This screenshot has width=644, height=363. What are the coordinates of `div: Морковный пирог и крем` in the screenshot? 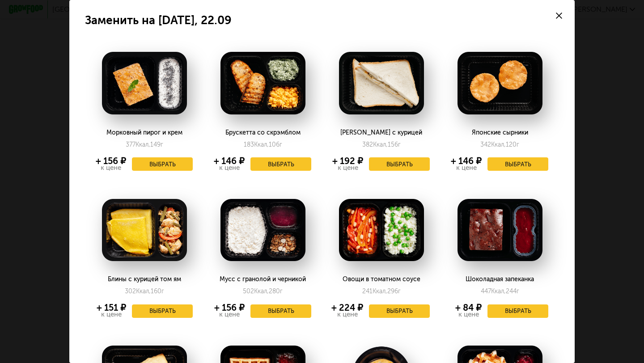 It's located at (144, 133).